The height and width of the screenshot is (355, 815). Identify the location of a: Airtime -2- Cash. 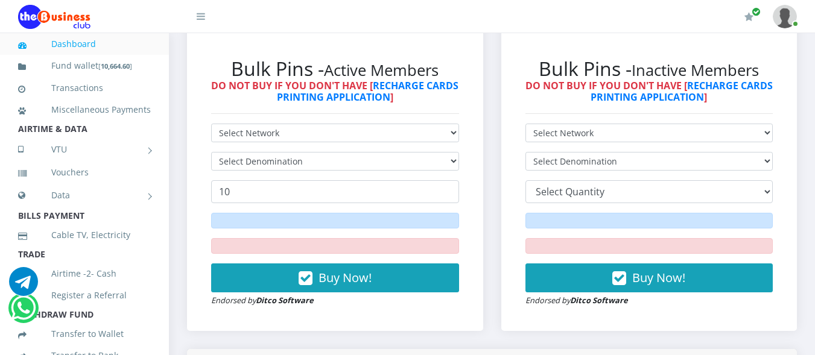
(84, 274).